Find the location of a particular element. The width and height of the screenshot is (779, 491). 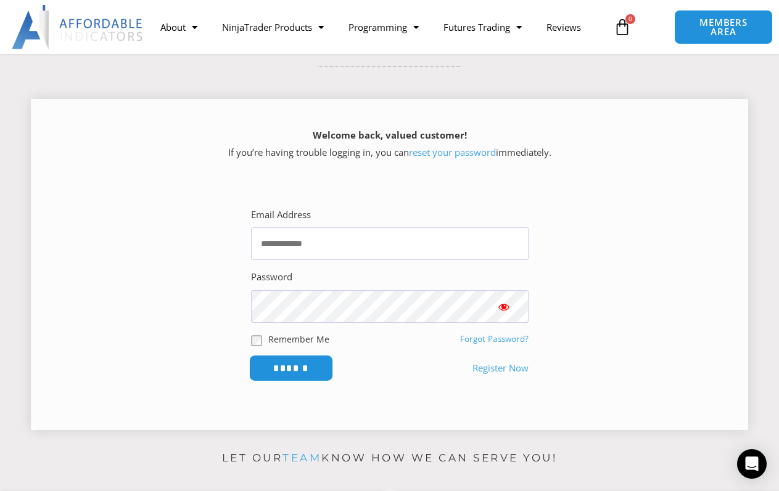

div: Open Intercom Messenger is located at coordinates (752, 464).